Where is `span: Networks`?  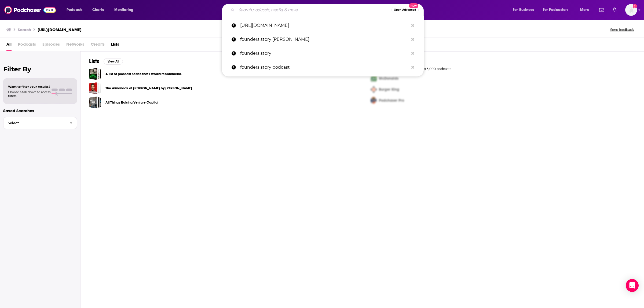 span: Networks is located at coordinates (75, 45).